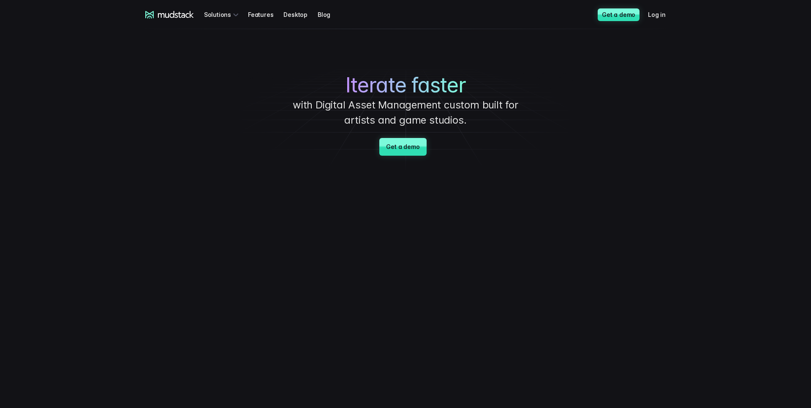 Image resolution: width=811 pixels, height=408 pixels. I want to click on a: Features, so click(266, 14).